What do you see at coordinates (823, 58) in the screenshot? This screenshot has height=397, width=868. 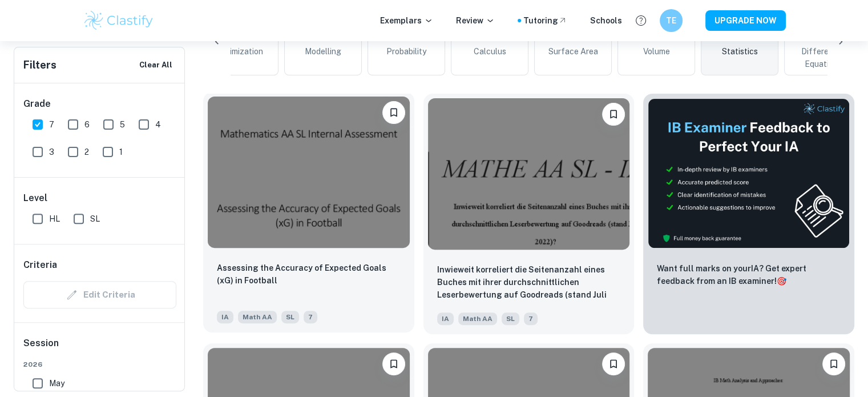 I see `span: Differential Equations` at bounding box center [823, 58].